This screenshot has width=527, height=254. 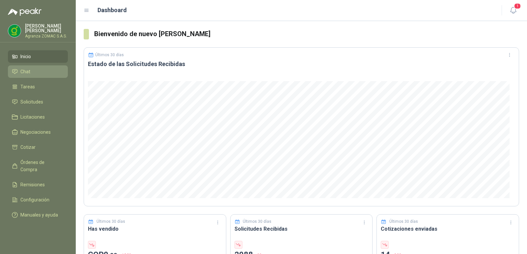 What do you see at coordinates (28, 147) in the screenshot?
I see `span: Cotizar` at bounding box center [28, 147].